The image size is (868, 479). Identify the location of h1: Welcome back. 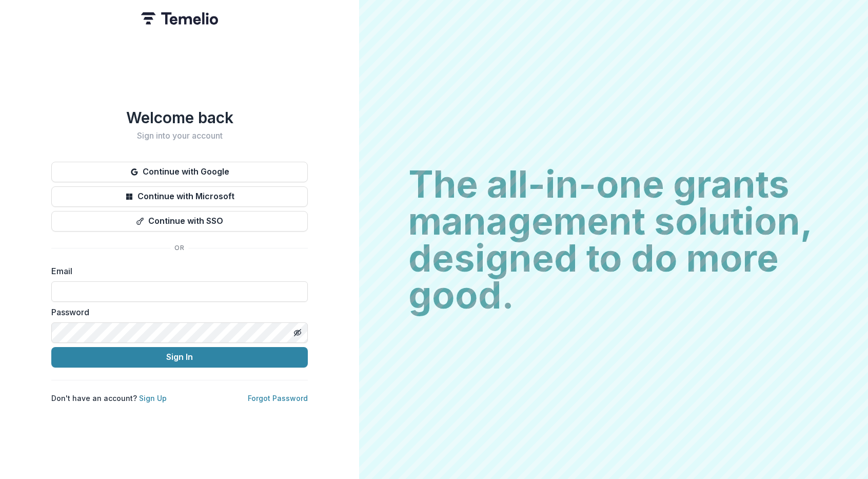
(179, 118).